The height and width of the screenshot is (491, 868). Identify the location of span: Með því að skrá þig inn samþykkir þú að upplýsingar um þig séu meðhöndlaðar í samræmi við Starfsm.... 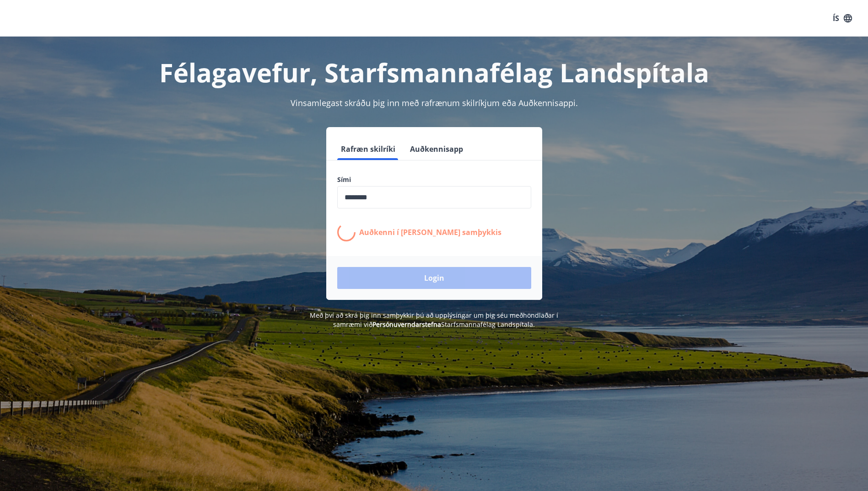
(434, 319).